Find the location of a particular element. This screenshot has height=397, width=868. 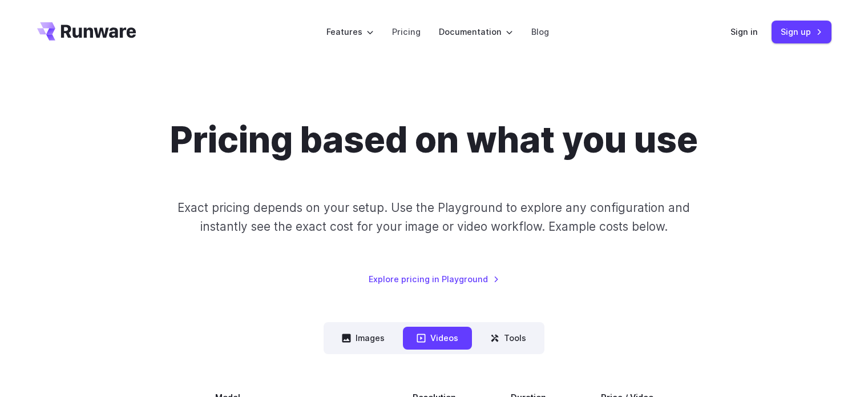

label: Features is located at coordinates (350, 31).